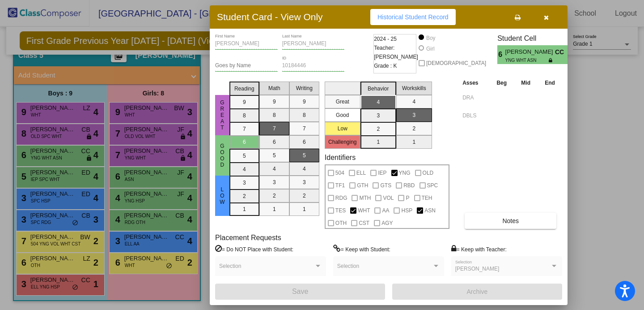 The height and width of the screenshot is (310, 644). What do you see at coordinates (527, 60) in the screenshot?
I see `span: YNG WHT ASN` at bounding box center [527, 60].